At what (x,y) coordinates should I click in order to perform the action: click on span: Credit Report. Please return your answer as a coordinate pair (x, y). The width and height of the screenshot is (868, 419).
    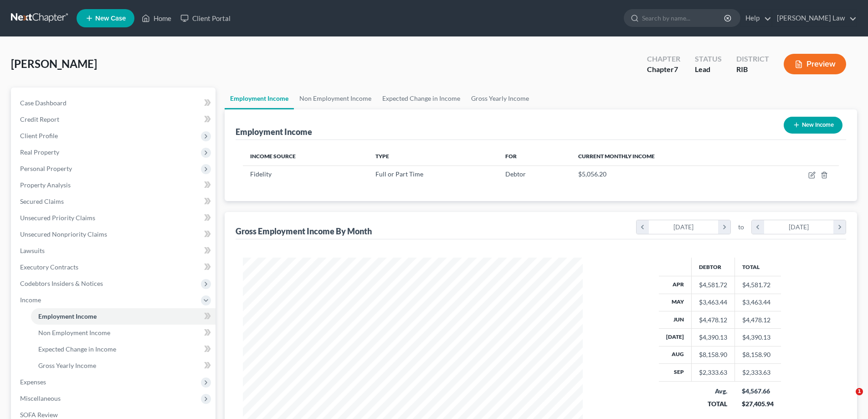
    Looking at the image, I should click on (39, 119).